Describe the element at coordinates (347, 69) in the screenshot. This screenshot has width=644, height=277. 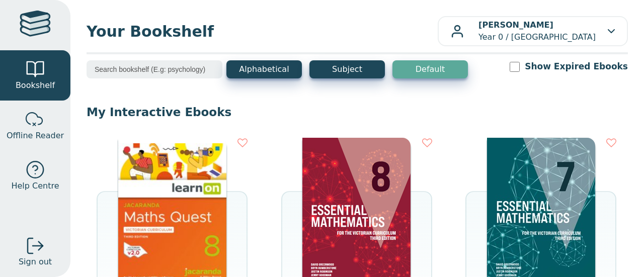
I see `button: Subject` at that location.